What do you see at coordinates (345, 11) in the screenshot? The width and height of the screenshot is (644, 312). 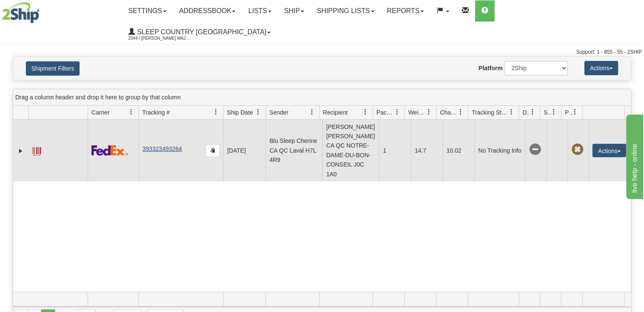 I see `a: Shipping lists` at bounding box center [345, 11].